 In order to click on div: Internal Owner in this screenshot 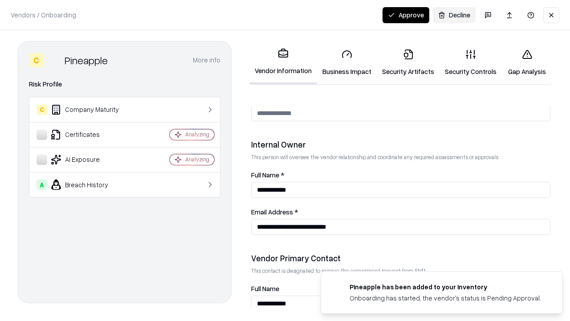, I will do `click(401, 144)`.